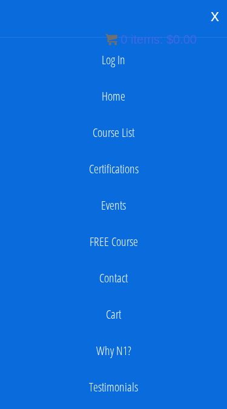  Describe the element at coordinates (111, 39) in the screenshot. I see `img: icon11.png` at that location.